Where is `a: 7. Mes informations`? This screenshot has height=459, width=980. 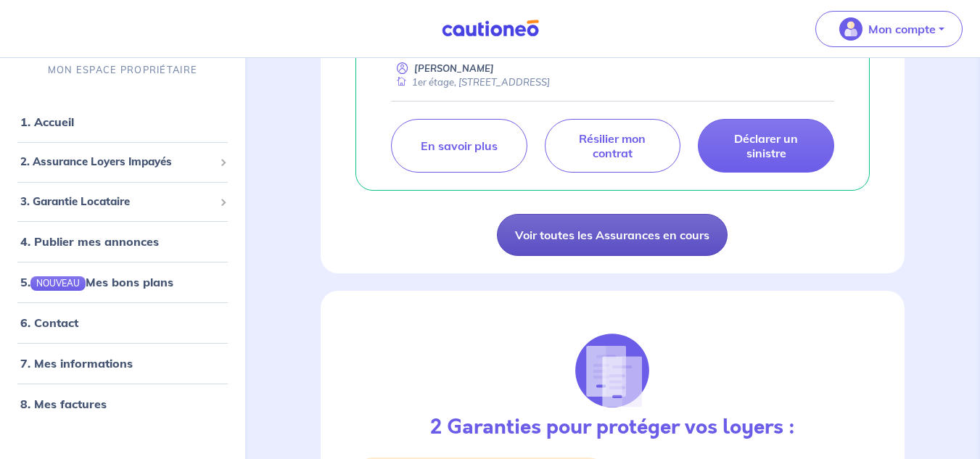
a: 7. Mes informations is located at coordinates (76, 364).